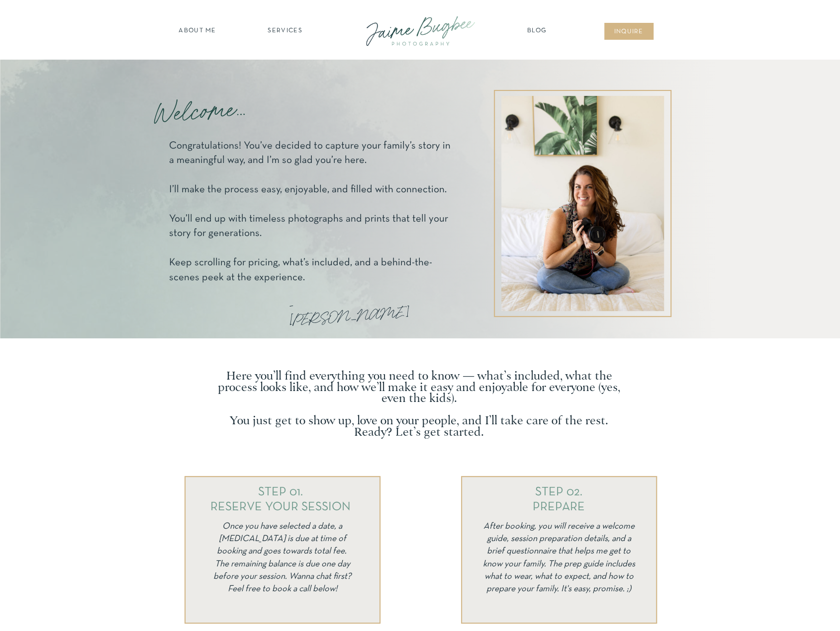 The width and height of the screenshot is (840, 631). What do you see at coordinates (537, 31) in the screenshot?
I see `nav: Blog` at bounding box center [537, 31].